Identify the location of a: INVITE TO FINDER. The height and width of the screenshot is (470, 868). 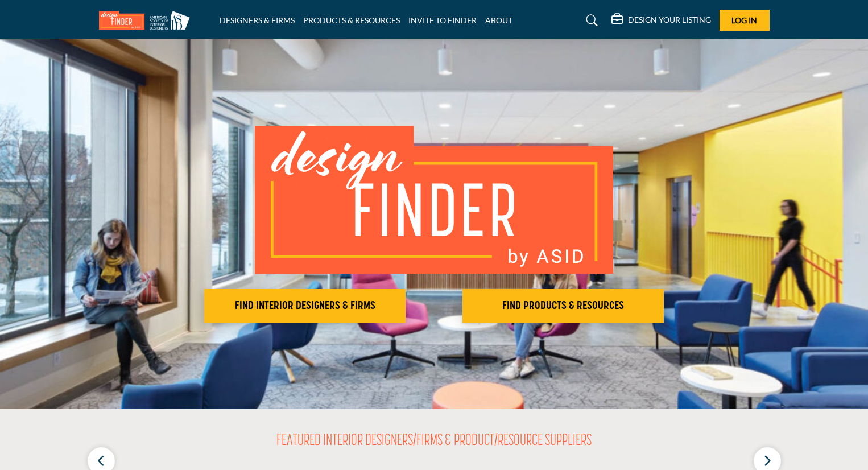
(443, 20).